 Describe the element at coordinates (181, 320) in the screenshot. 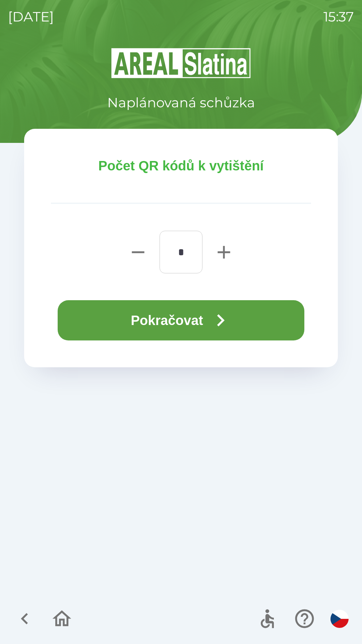

I see `button: Pokračovat` at that location.